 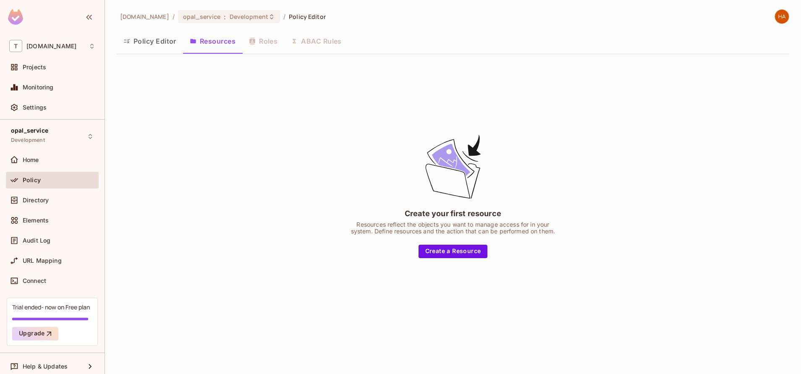 I want to click on span: URL Mapping, so click(x=42, y=261).